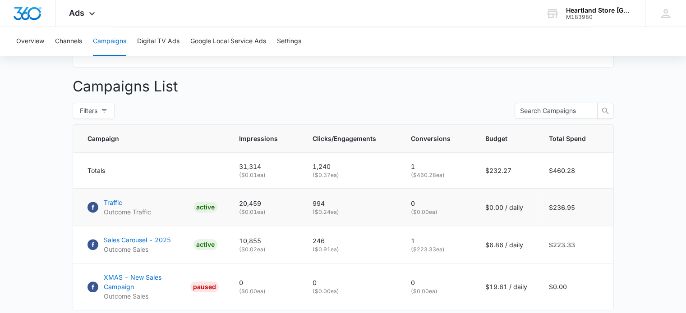  Describe the element at coordinates (145, 282) in the screenshot. I see `p: XMAS - New Sales Campaign` at that location.